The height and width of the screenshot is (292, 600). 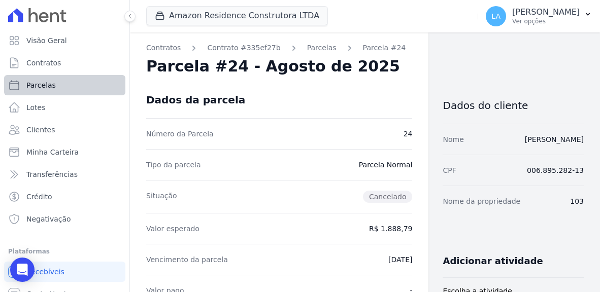 I want to click on dt: Valor esperado, so click(x=173, y=229).